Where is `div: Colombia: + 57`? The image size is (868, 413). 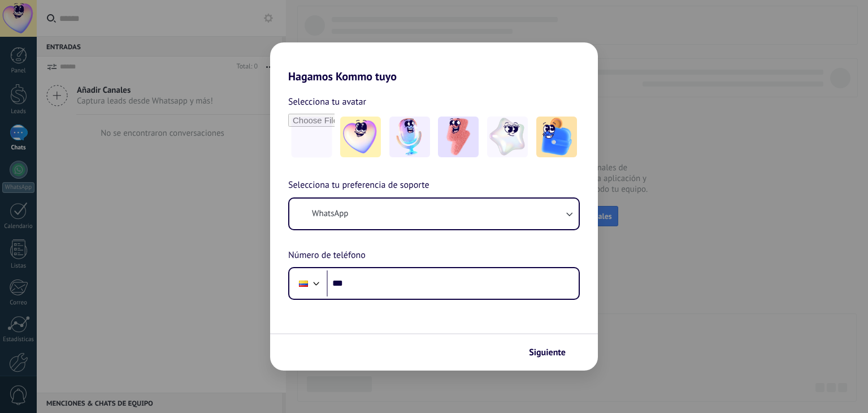 div: Colombia: + 57 is located at coordinates (304, 283).